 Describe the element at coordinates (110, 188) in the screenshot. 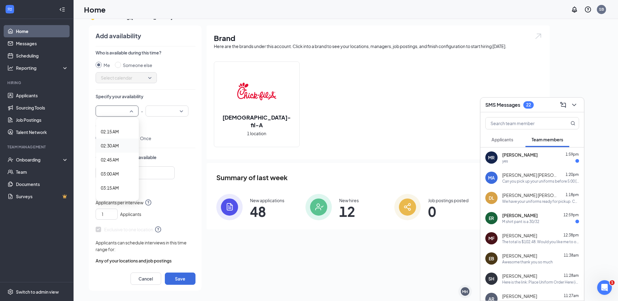

I see `span: 03:15 AM` at that location.